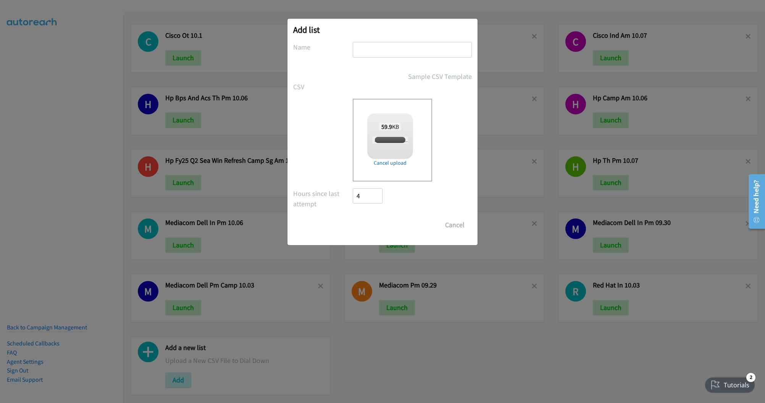  Describe the element at coordinates (455, 225) in the screenshot. I see `button: Cancel` at that location.